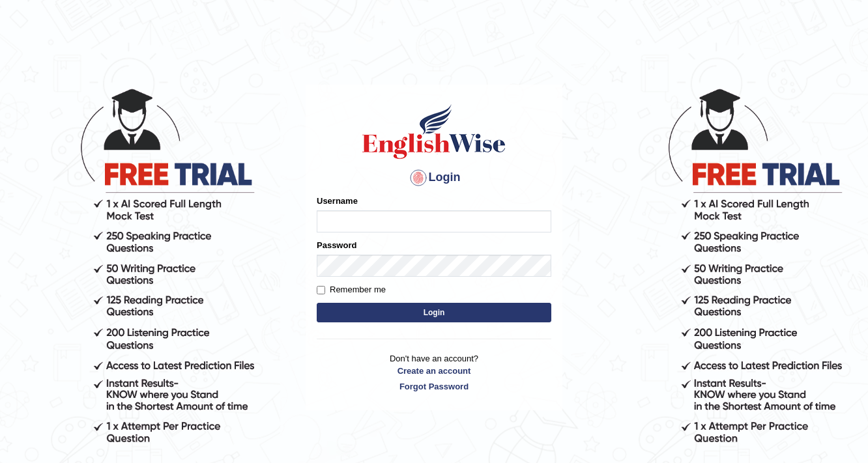 The image size is (868, 463). Describe the element at coordinates (434, 373) in the screenshot. I see `p: Don't have an account?` at that location.